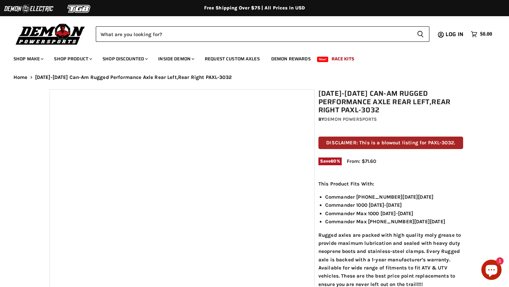 This screenshot has width=509, height=287. Describe the element at coordinates (28, 59) in the screenshot. I see `a: Shop Make` at that location.